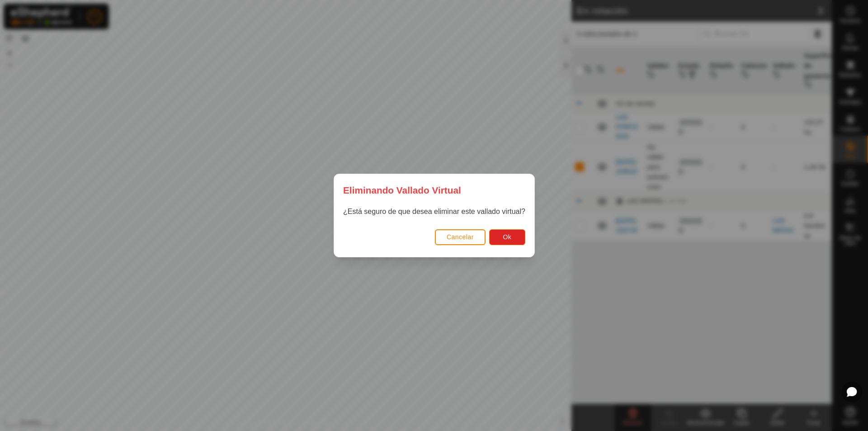 The width and height of the screenshot is (868, 431). I want to click on p: ¿Está seguro de que desea eliminar este vallado virtual?, so click(434, 212).